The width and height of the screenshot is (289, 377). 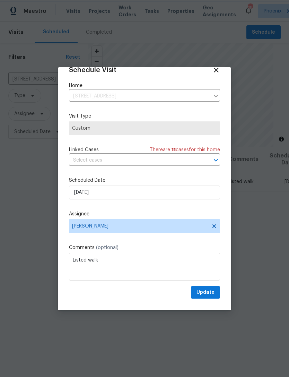 I want to click on label: Comments, so click(x=145, y=248).